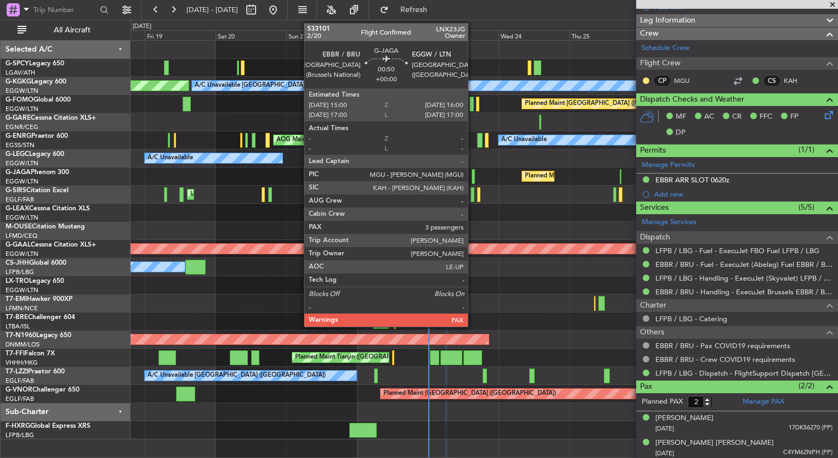  I want to click on a: LTBA/ISL, so click(18, 326).